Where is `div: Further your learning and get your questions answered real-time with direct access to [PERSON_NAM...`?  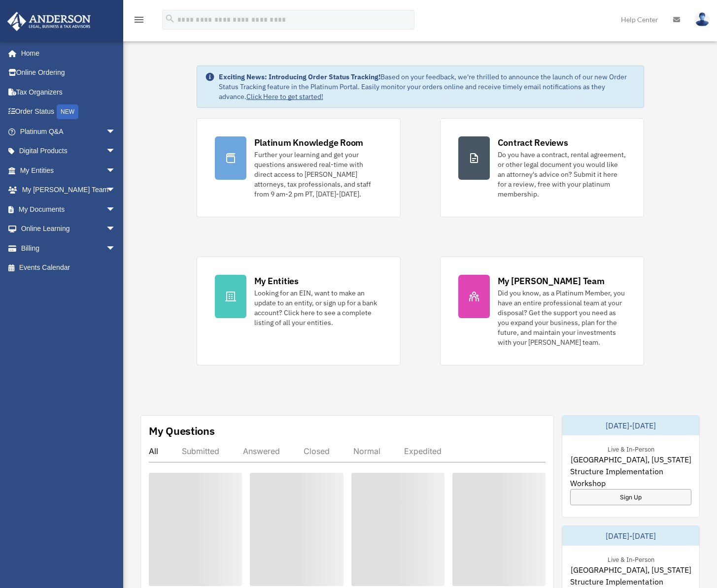
div: Further your learning and get your questions answered real-time with direct access to [PERSON_NAM... is located at coordinates (319, 174).